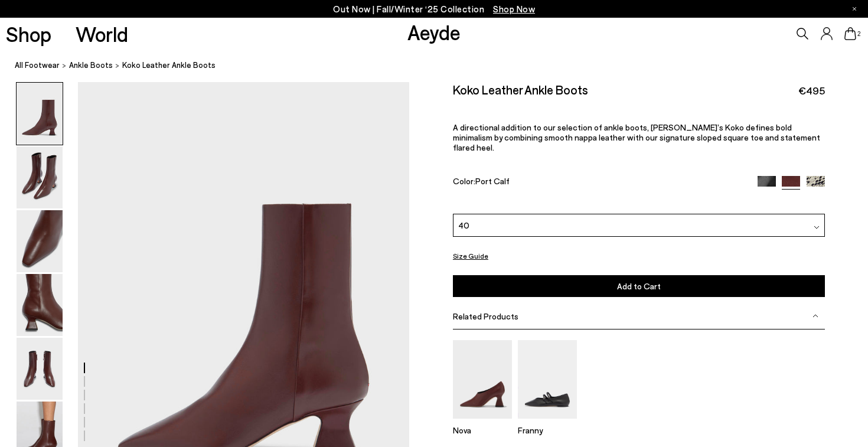 The image size is (868, 447). What do you see at coordinates (40, 177) in the screenshot?
I see `img: Koko Leather Ankle Boots - Image 2` at bounding box center [40, 177].